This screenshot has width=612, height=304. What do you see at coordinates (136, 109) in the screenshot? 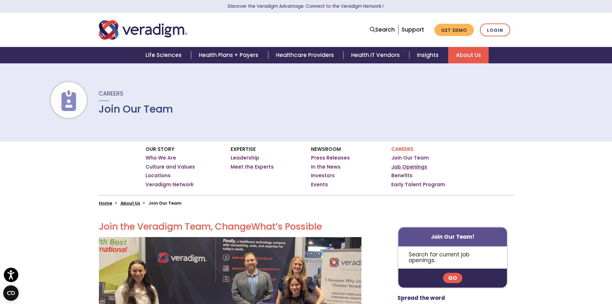
I see `h1: Join Our Team` at bounding box center [136, 109].